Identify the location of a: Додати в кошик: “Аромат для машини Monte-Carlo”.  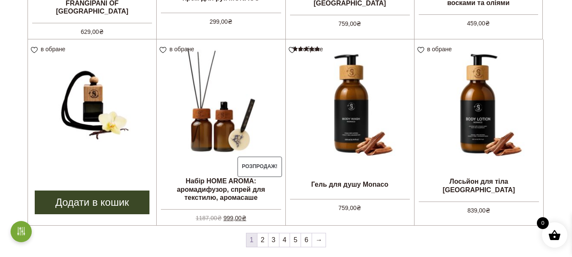
(92, 203).